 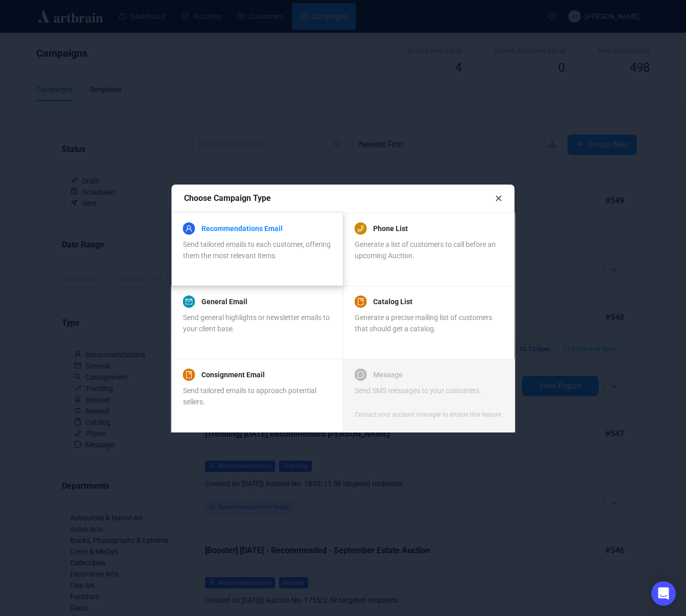 What do you see at coordinates (257, 250) in the screenshot?
I see `span: Send tailored emails to each customer, offering them the most relevant items.` at bounding box center [257, 250].